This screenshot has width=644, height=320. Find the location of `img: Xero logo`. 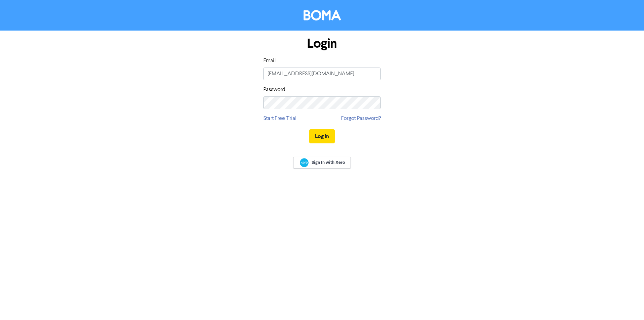

img: Xero logo is located at coordinates (304, 163).